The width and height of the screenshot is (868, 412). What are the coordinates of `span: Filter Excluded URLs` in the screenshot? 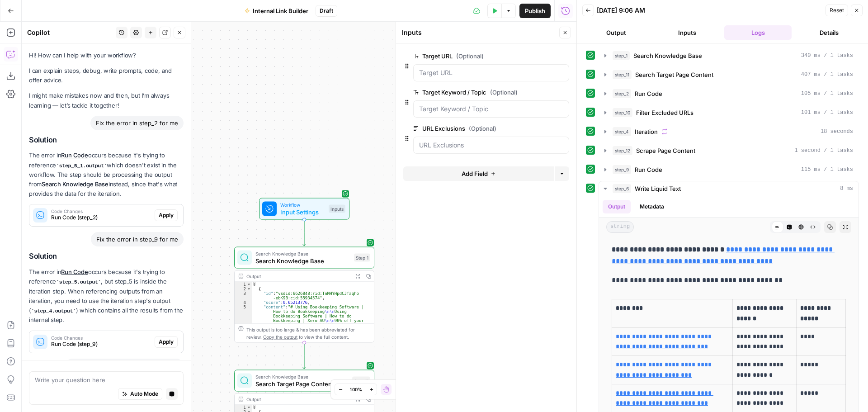 It's located at (665, 112).